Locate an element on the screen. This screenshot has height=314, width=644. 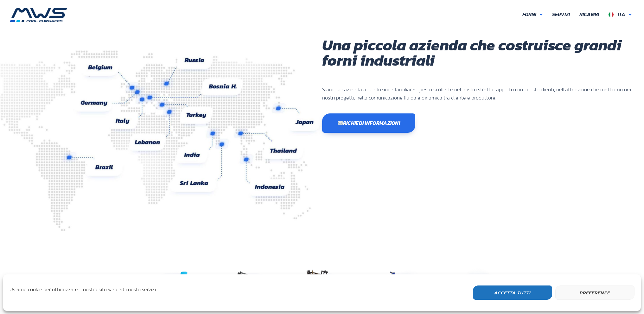
a: ✉️Richiedi informazioni is located at coordinates (369, 123).